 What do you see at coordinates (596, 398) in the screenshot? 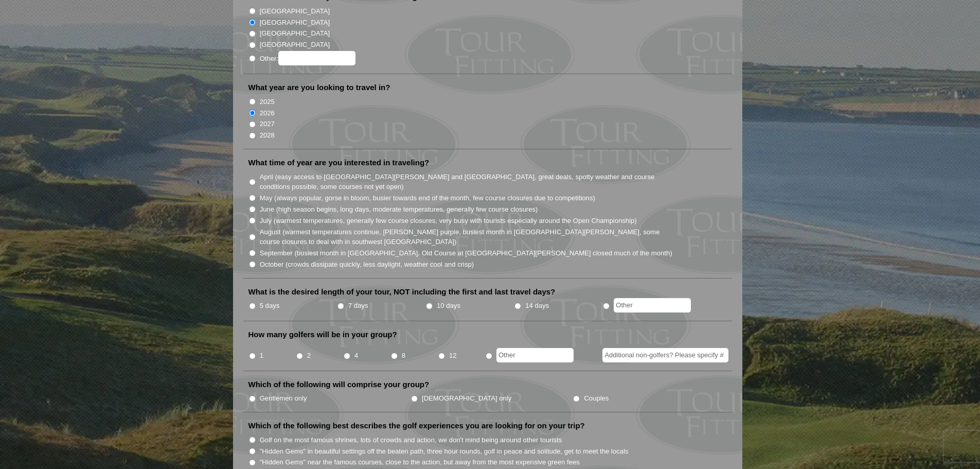
I see `label: Couples` at bounding box center [596, 398].